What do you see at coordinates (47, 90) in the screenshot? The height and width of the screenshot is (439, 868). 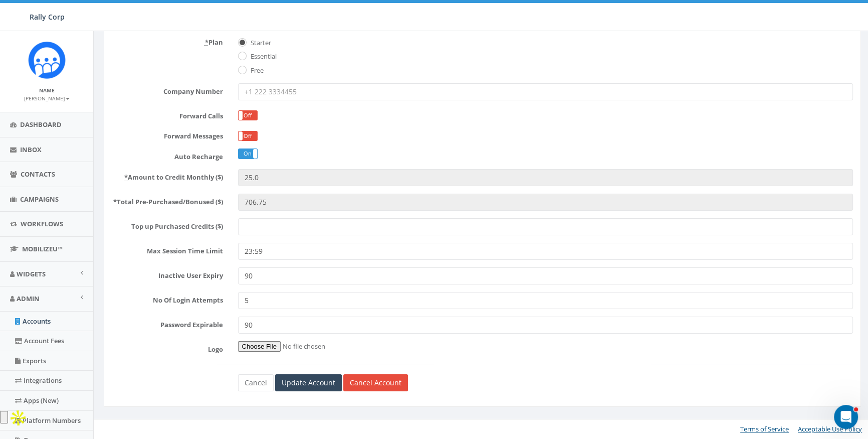 I see `small: Name` at bounding box center [47, 90].